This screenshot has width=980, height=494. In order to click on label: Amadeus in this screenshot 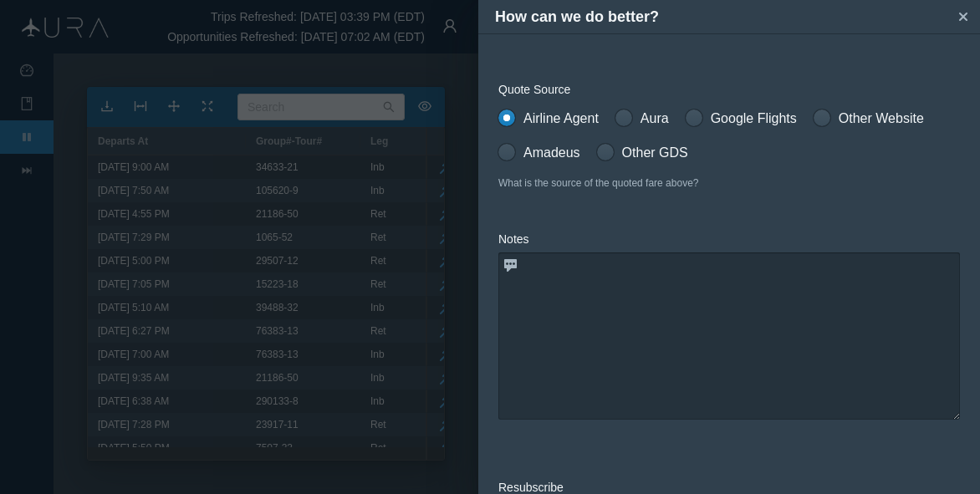, I will do `click(539, 153)`.